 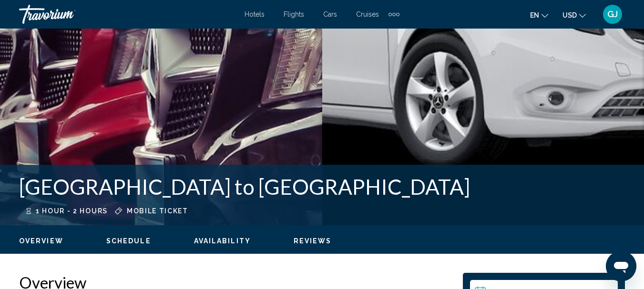 What do you see at coordinates (129, 241) in the screenshot?
I see `button: Schedule` at bounding box center [129, 241].